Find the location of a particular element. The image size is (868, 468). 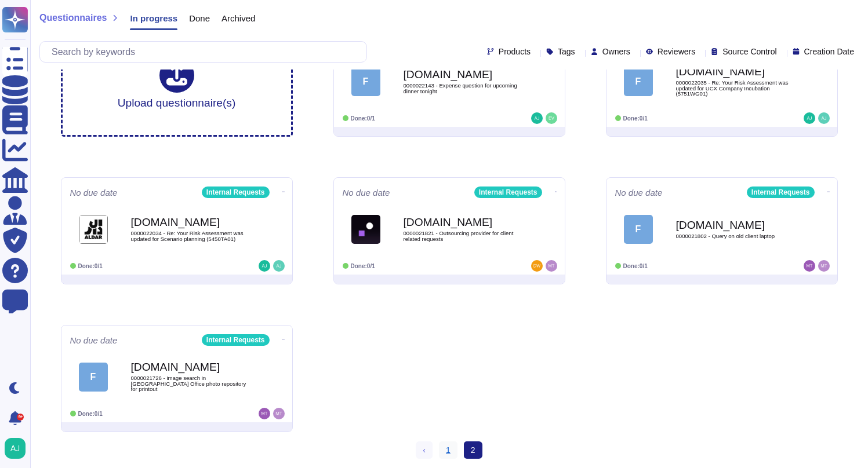

div: Upload questionnaire(s) is located at coordinates (177, 83).